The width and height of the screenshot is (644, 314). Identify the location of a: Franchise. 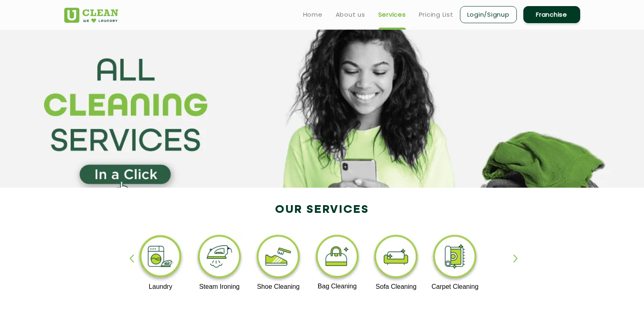
(552, 15).